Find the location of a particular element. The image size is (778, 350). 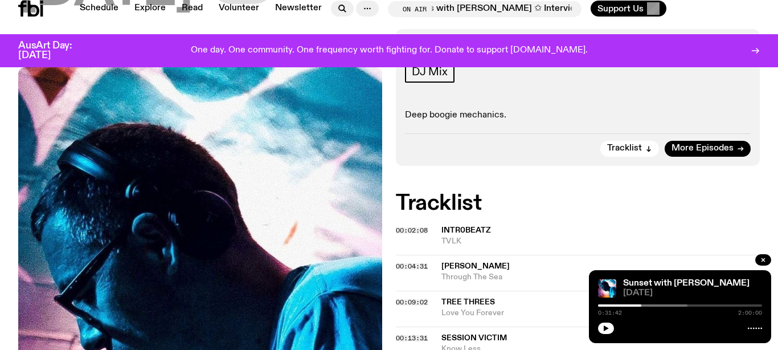

a: Schedule is located at coordinates (99, 9).